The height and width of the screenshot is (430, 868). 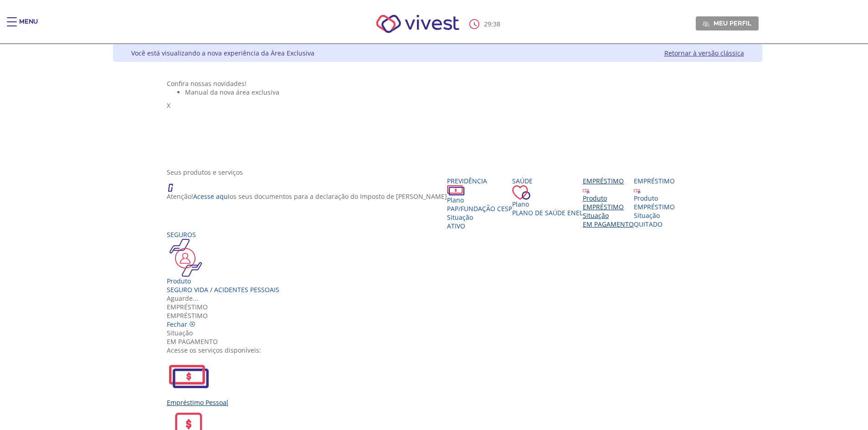 I want to click on div: Aguarde..., so click(x=437, y=298).